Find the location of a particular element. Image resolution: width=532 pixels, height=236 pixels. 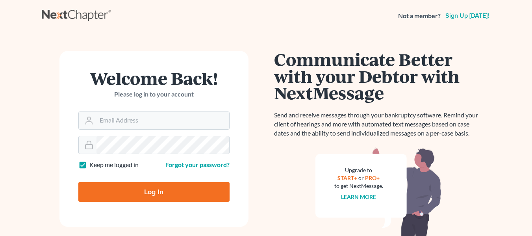

h1: Communicate Better with your Debtor with NextMessage is located at coordinates (378, 76).